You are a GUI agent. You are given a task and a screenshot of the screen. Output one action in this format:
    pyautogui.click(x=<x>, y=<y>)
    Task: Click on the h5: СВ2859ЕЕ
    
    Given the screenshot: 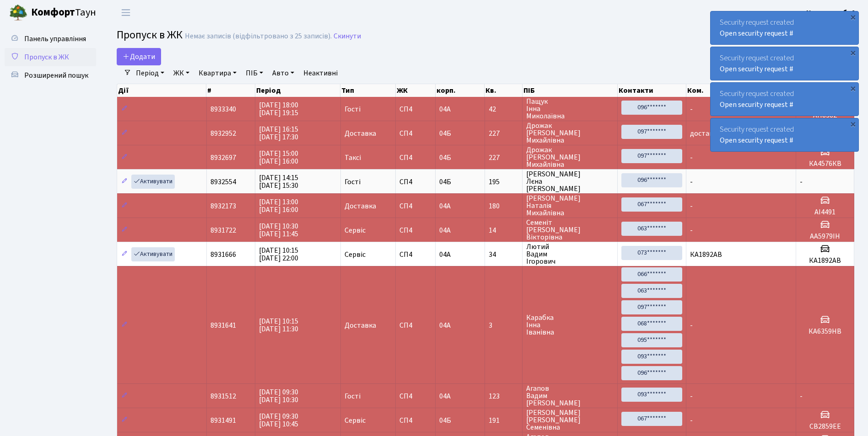 What is the action you would take?
    pyautogui.click(x=825, y=426)
    